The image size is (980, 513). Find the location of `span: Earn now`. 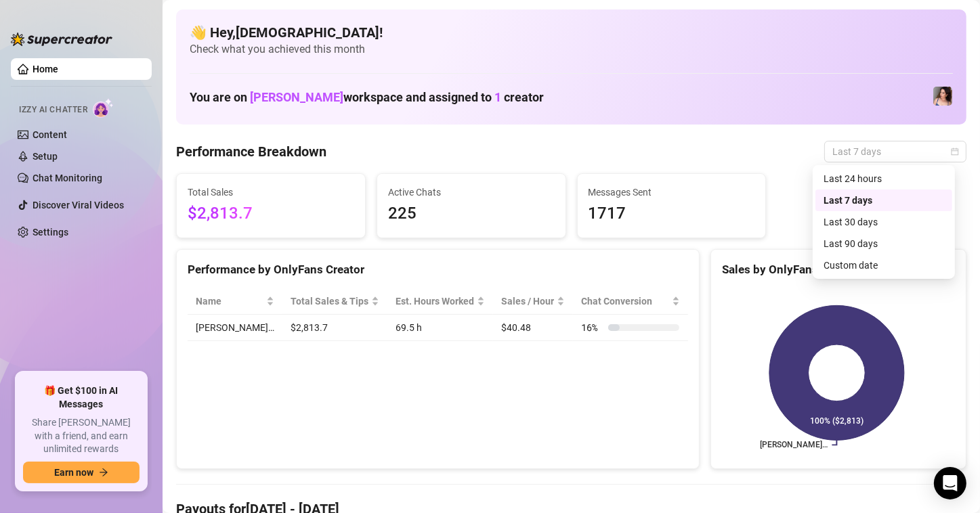

span: Earn now is located at coordinates (74, 473).